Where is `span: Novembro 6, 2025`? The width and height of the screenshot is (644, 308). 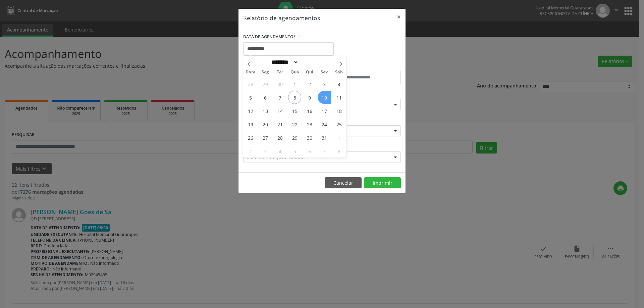
span: Novembro 6, 2025 is located at coordinates (309, 151).